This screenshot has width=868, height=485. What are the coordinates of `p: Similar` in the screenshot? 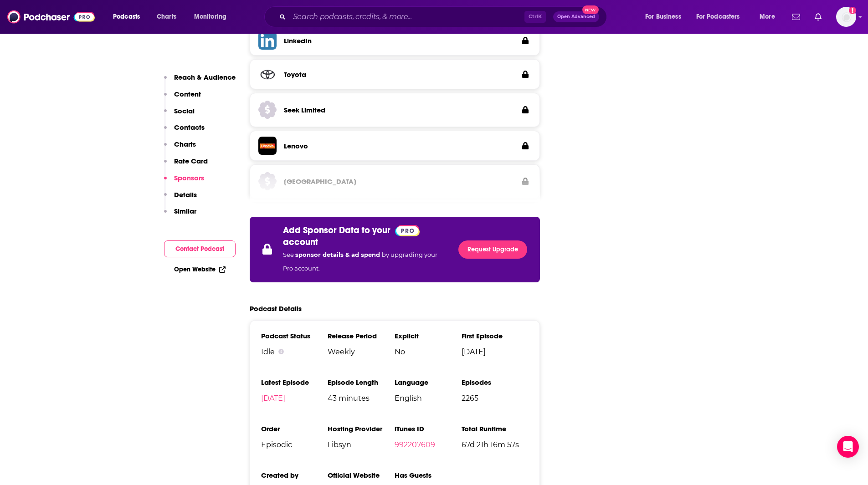 It's located at (185, 211).